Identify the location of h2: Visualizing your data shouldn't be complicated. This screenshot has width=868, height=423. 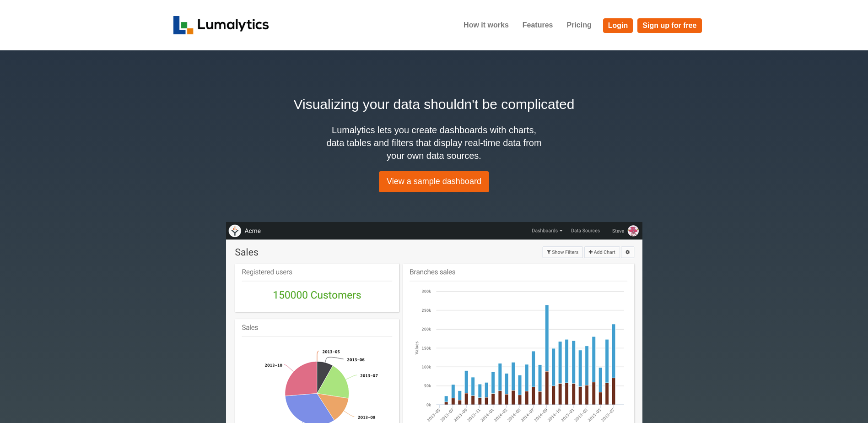
(434, 104).